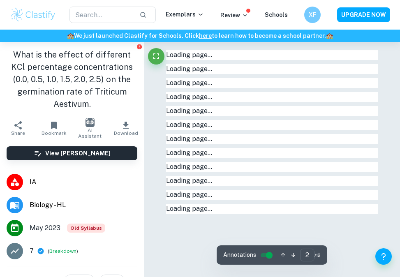 The image size is (400, 277). What do you see at coordinates (317, 255) in the screenshot?
I see `span: / 12` at bounding box center [317, 255].